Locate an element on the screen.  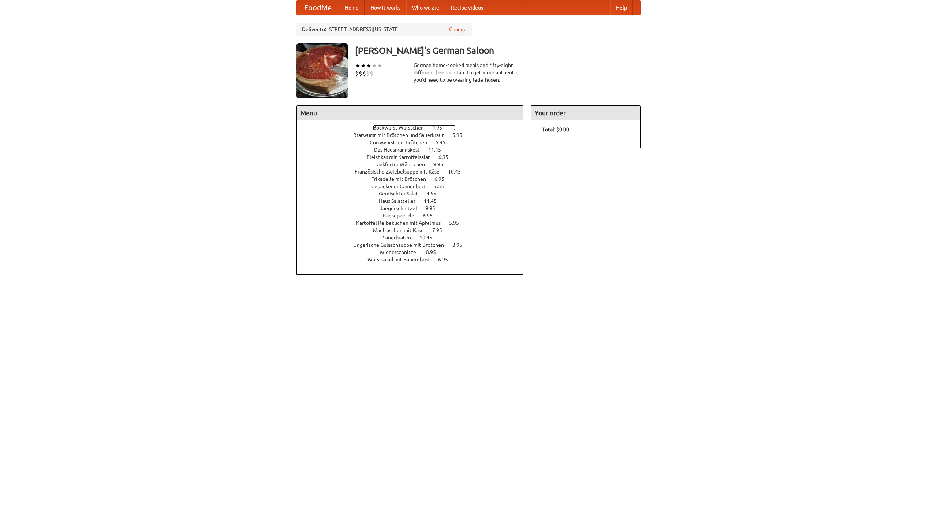
span: Bratwurst mit Brötchen und Sauerkraut is located at coordinates (402, 135).